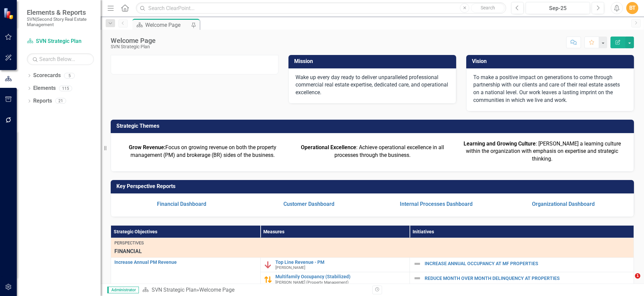 The height and width of the screenshot is (296, 644). Describe the element at coordinates (632, 8) in the screenshot. I see `div: BT` at that location.